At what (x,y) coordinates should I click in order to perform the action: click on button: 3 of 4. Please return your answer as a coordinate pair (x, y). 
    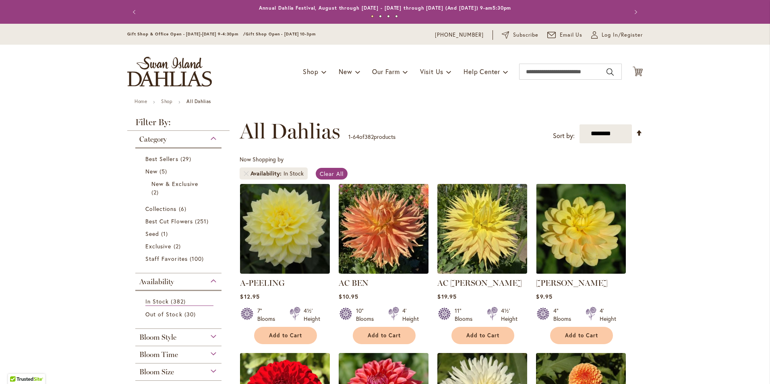
    Looking at the image, I should click on (388, 16).